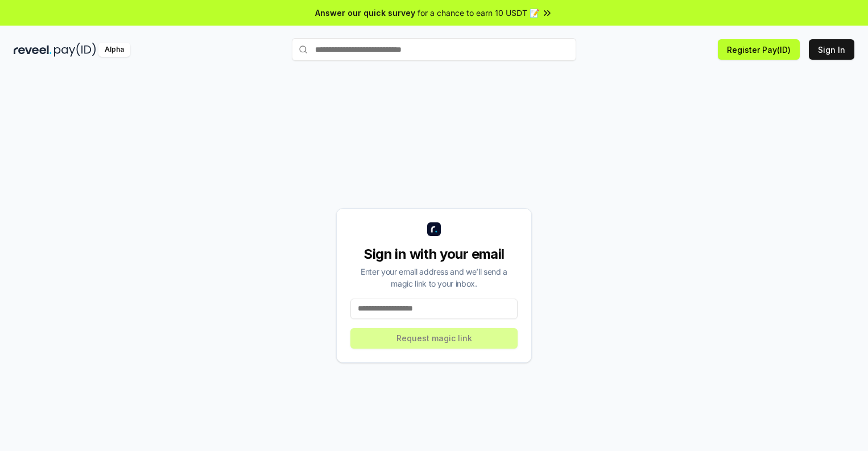 This screenshot has height=451, width=868. I want to click on div: Enter your email address and we’ll send a magic link to your inbox., so click(434, 278).